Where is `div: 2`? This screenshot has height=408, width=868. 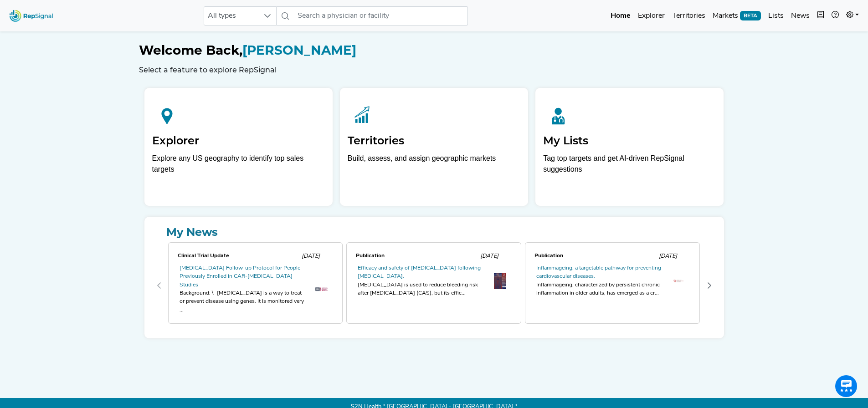 div: 2 is located at coordinates (612, 285).